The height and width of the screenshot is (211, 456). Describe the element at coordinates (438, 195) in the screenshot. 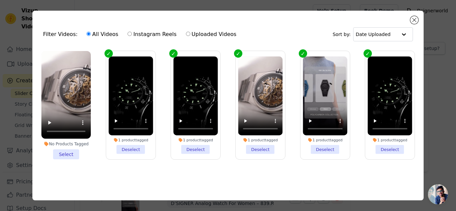

I see `a: Open chat` at that location.